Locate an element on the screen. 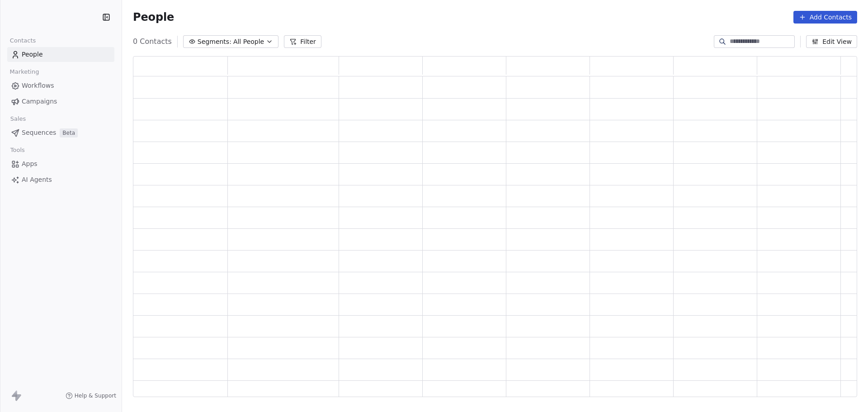 This screenshot has width=868, height=412. button: Edit View is located at coordinates (831, 42).